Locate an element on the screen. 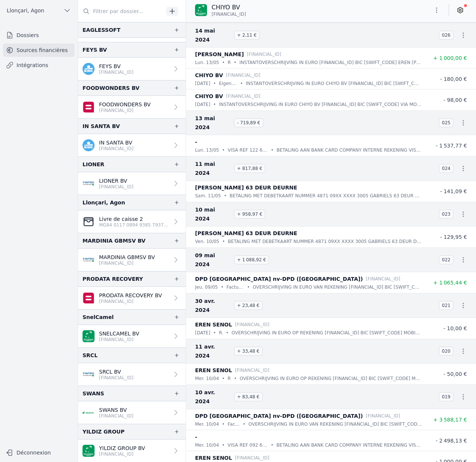 This screenshot has height=462, width=476. div: LIONER is located at coordinates (93, 164).